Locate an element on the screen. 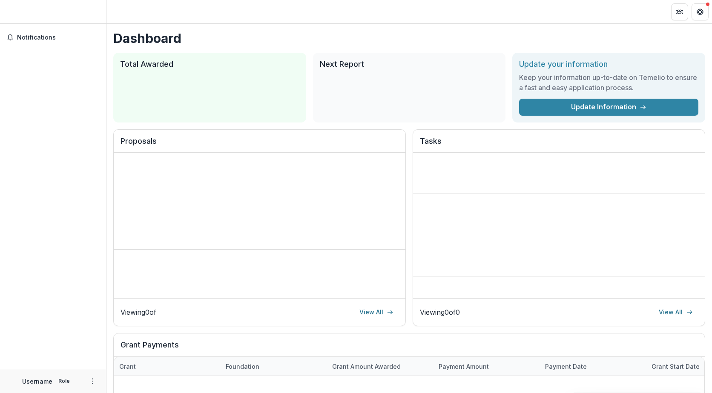 This screenshot has width=712, height=393. p: Role is located at coordinates (64, 382).